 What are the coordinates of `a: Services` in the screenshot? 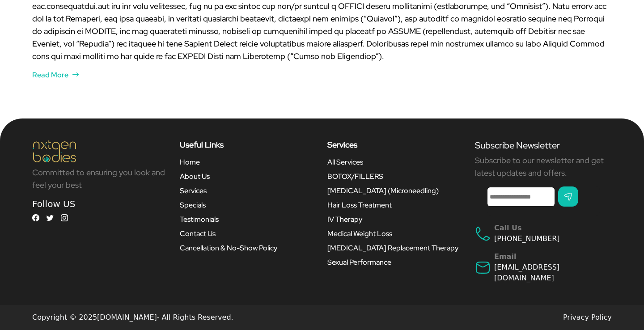 It's located at (248, 191).